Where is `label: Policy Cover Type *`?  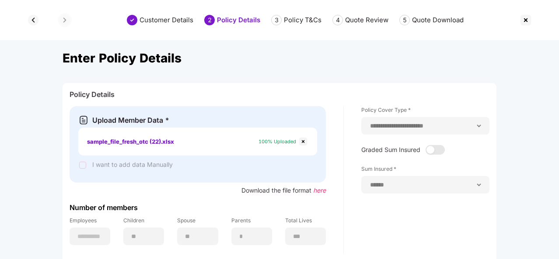 label: Policy Cover Type * is located at coordinates (425, 112).